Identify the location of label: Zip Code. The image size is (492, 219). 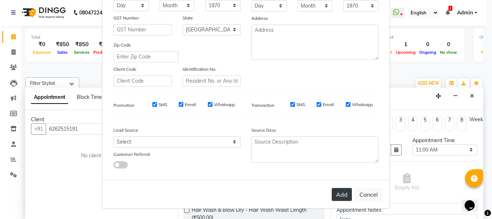
(122, 45).